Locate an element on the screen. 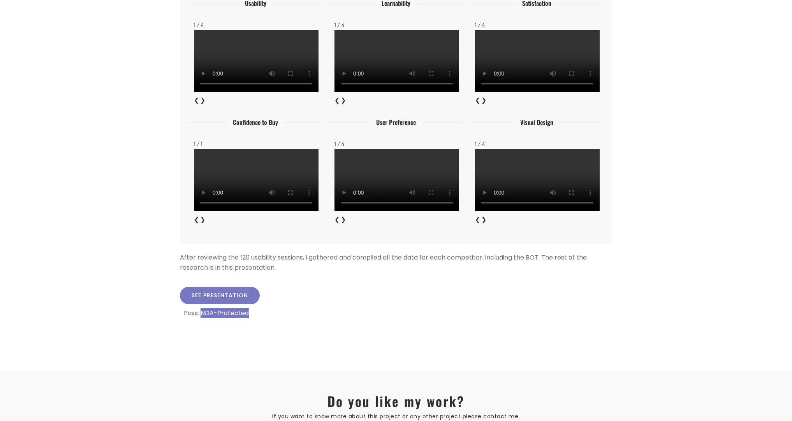 This screenshot has height=421, width=792. a: See presentation is located at coordinates (220, 296).